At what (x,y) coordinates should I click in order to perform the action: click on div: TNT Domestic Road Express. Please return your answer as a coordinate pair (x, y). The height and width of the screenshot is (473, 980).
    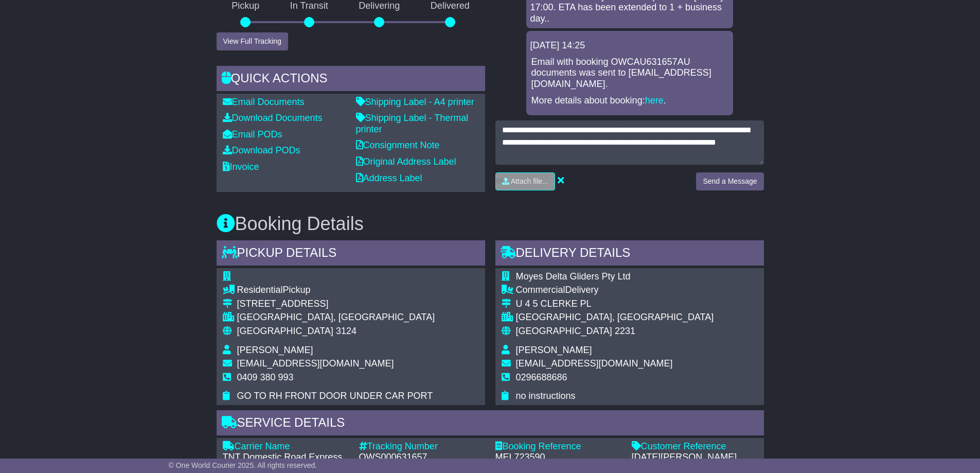
    Looking at the image, I should click on (286, 458).